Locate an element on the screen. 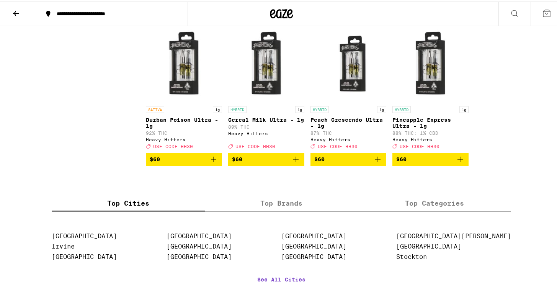 The height and width of the screenshot is (283, 557). img: Heavy Hitters - Durban Poison Ultra - 1g is located at coordinates (184, 62).